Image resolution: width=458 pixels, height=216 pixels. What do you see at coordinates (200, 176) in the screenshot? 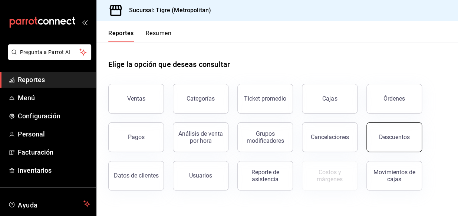
I see `button: Usuarios` at bounding box center [200, 176].